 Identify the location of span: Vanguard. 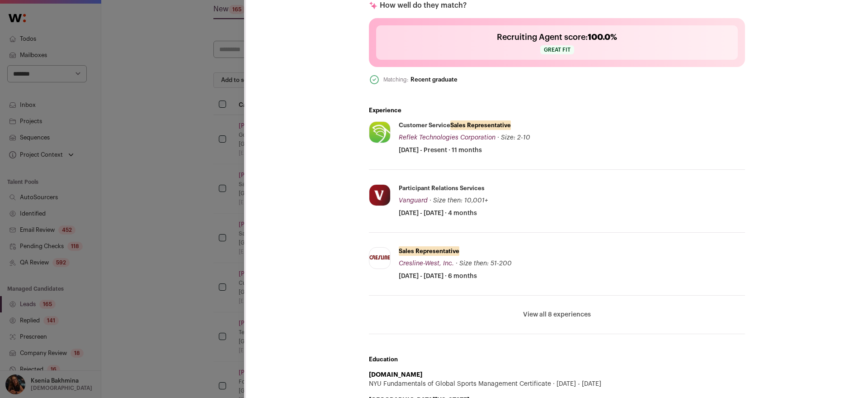
(413, 201).